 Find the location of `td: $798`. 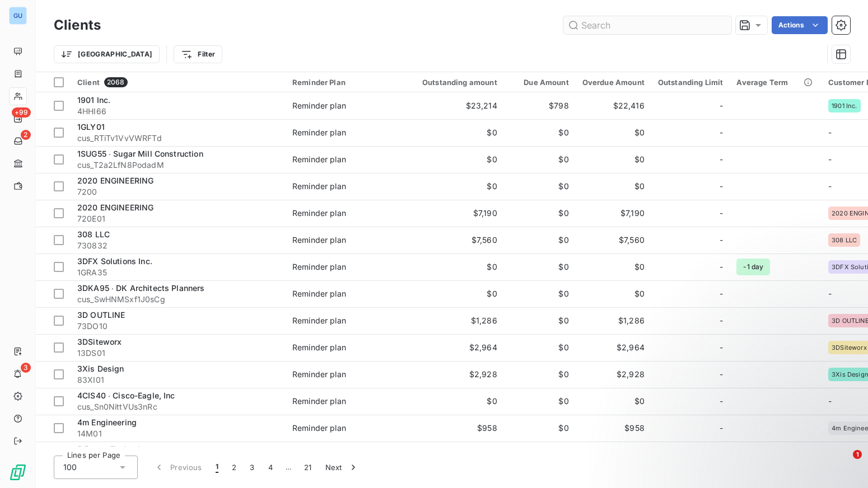

td: $798 is located at coordinates (540, 106).